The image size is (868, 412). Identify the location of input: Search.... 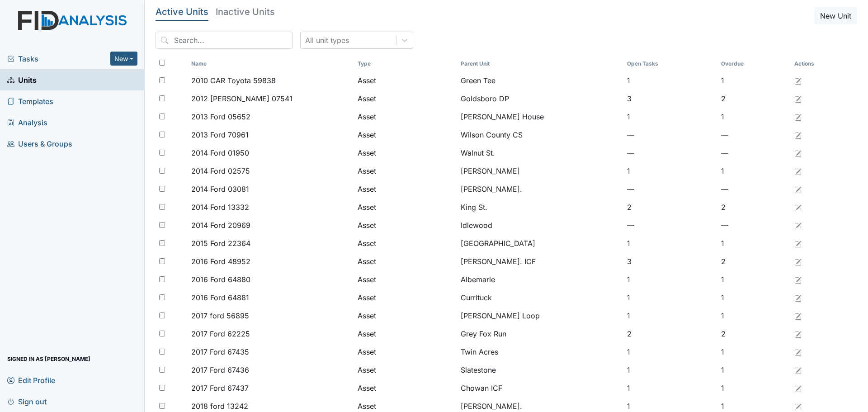
(224, 40).